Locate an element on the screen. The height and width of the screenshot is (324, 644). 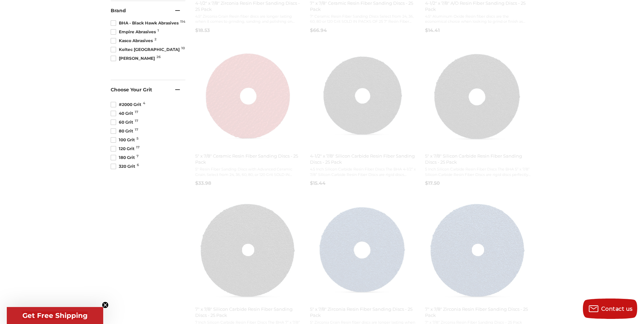
span: 40 Grit is located at coordinates (123, 113).